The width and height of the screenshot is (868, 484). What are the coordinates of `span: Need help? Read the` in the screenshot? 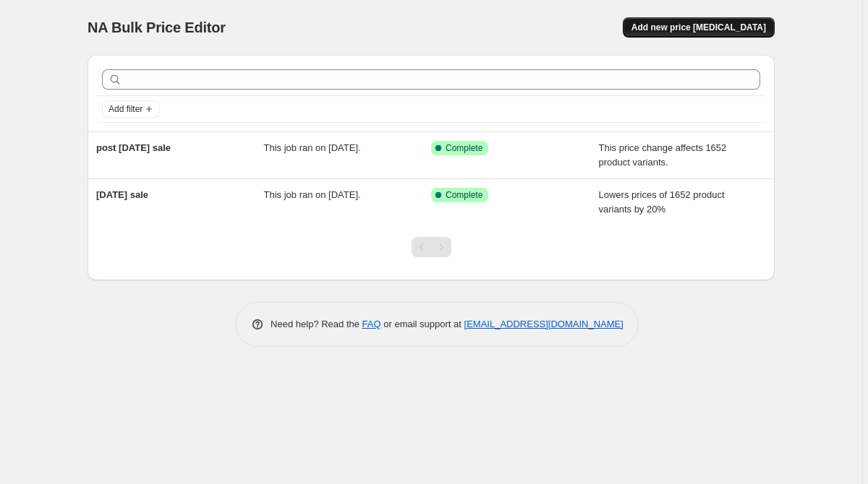 It's located at (316, 324).